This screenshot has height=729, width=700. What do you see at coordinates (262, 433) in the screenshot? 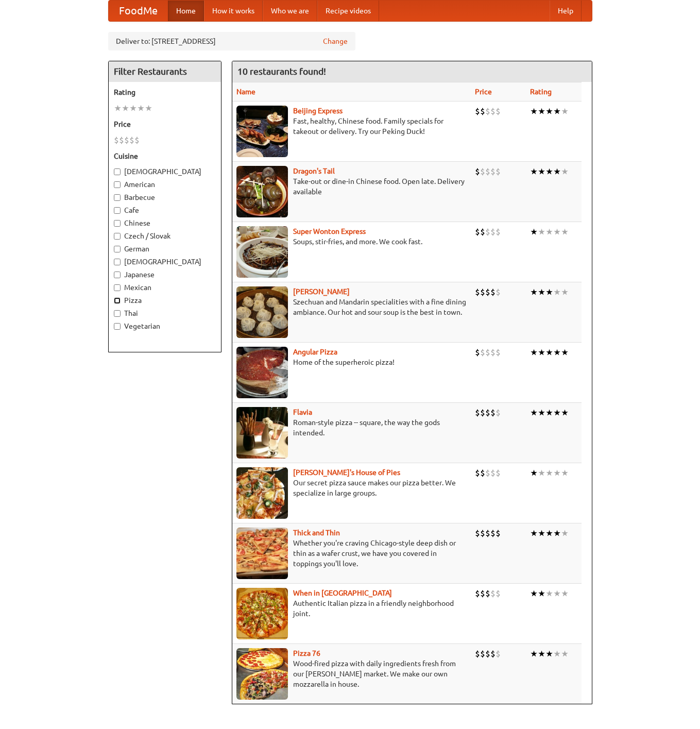
I see `img: flavia.jpg` at bounding box center [262, 433].